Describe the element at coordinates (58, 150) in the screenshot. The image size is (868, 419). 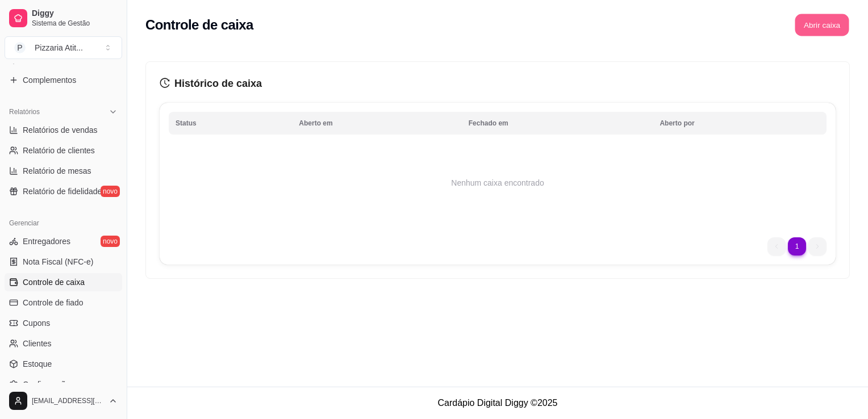
I see `span: Relatório de clientes` at that location.